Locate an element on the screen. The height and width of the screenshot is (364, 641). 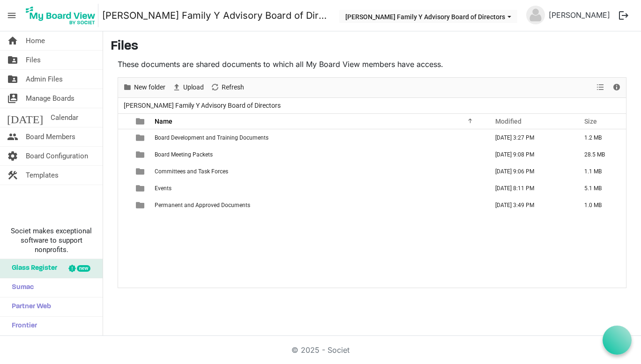
span: Admin Files is located at coordinates (44, 79).